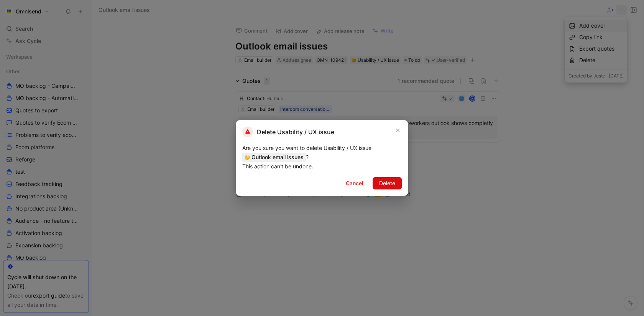 Image resolution: width=644 pixels, height=316 pixels. I want to click on span: Cancel, so click(354, 184).